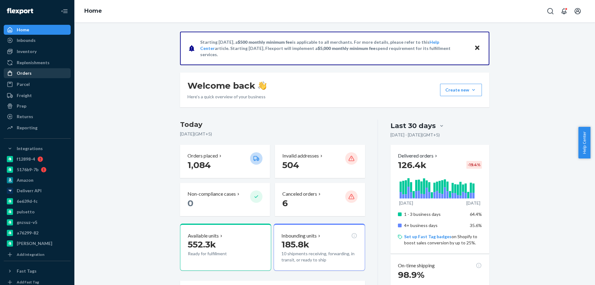  Describe the element at coordinates (37, 51) in the screenshot. I see `a: Inventory` at that location.